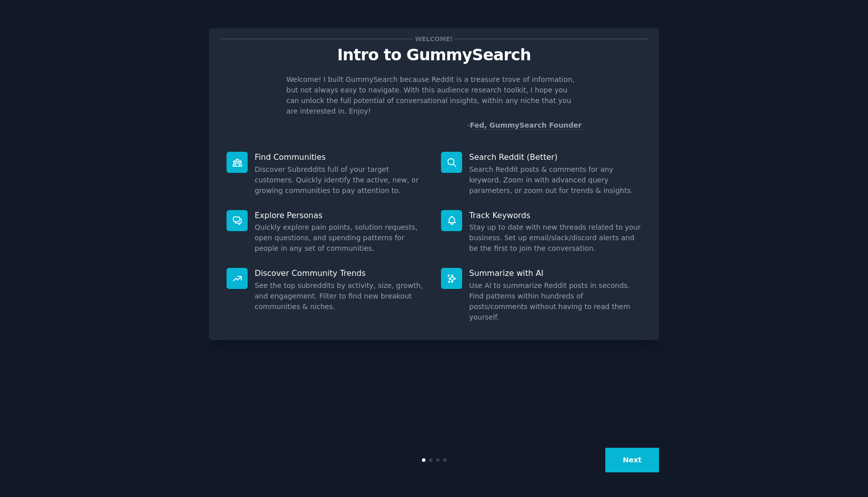 The image size is (868, 497). What do you see at coordinates (341, 156) in the screenshot?
I see `p: Find Communities` at bounding box center [341, 156].